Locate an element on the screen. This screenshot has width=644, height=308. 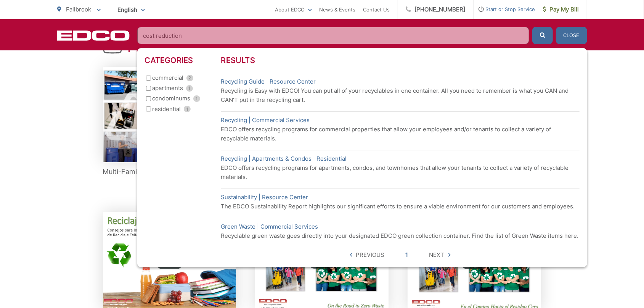
p: Recycling is Easy with EDCO! You can put all of your recyclables in one container. All you need t... is located at coordinates (400, 96).